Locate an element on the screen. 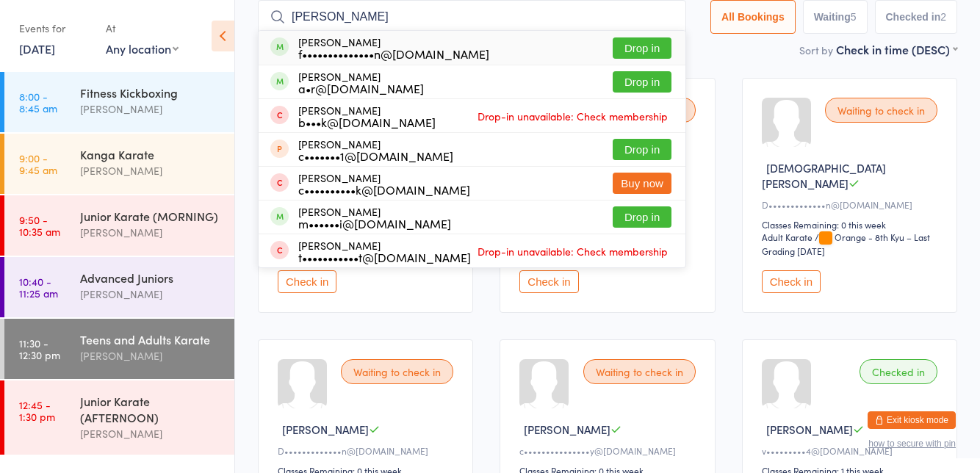 This screenshot has width=980, height=473. time: 11:30 - 12:30 pm is located at coordinates (40, 349).